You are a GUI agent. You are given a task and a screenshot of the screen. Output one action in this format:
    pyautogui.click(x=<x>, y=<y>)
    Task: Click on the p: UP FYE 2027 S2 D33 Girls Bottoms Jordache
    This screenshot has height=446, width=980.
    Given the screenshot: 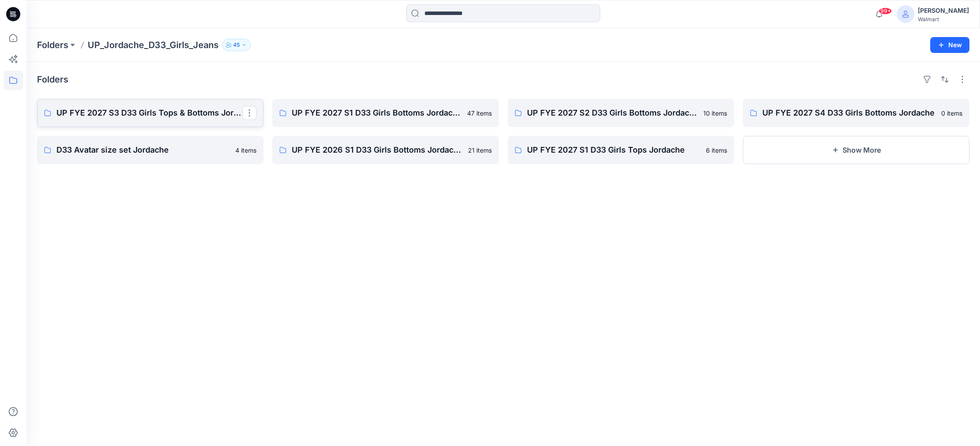 What is the action you would take?
    pyautogui.click(x=613, y=113)
    